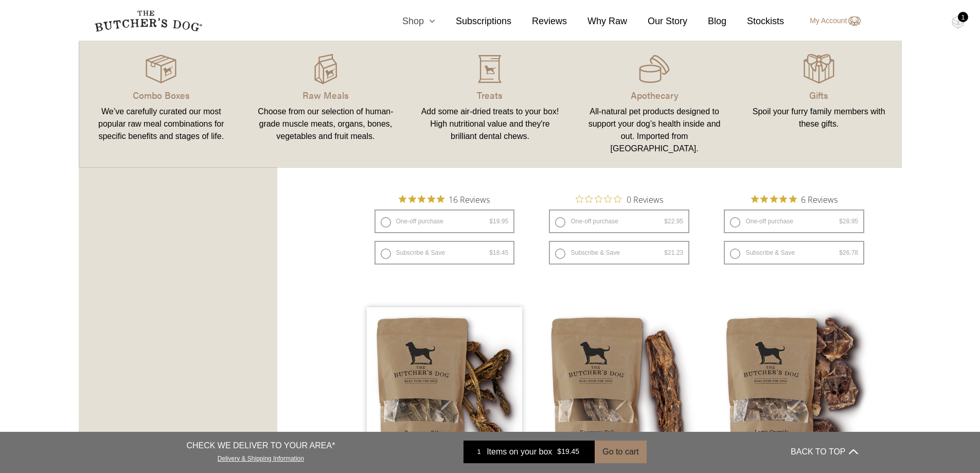  Describe the element at coordinates (519, 452) in the screenshot. I see `span: Items on your box` at that location.